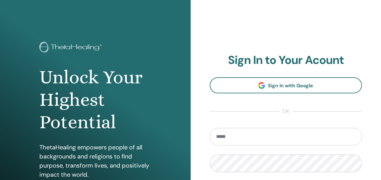 Image resolution: width=381 pixels, height=180 pixels. I want to click on span: or, so click(286, 111).